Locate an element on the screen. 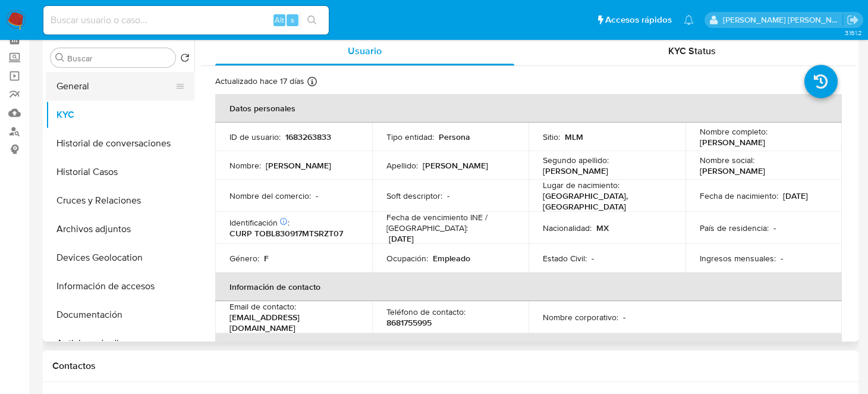 Image resolution: width=868 pixels, height=394 pixels. button: Volver al orden por defecto is located at coordinates (185, 60).